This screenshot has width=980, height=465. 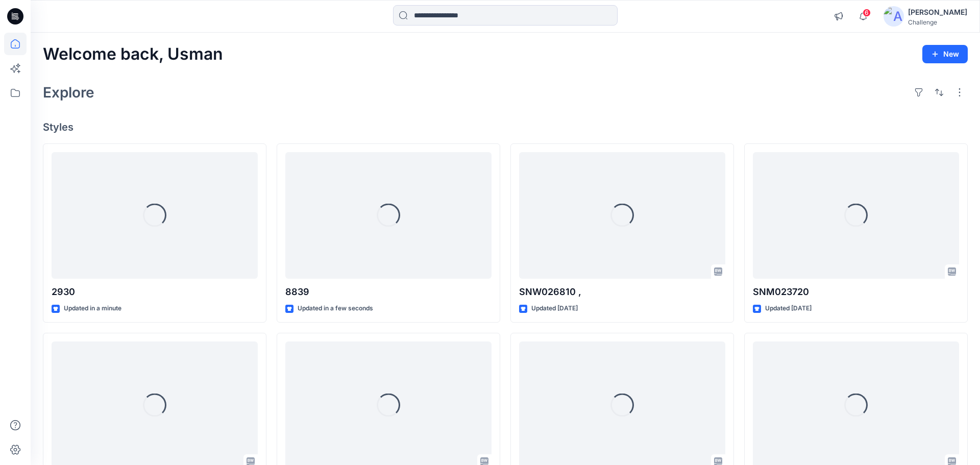 I want to click on button: New, so click(x=945, y=54).